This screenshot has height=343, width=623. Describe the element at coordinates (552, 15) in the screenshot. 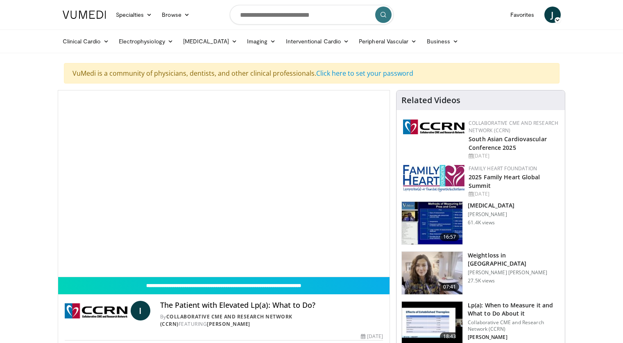

I see `span: J` at that location.